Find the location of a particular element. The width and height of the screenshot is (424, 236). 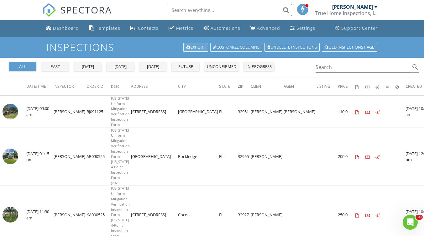

td: 32955 is located at coordinates (244, 157).